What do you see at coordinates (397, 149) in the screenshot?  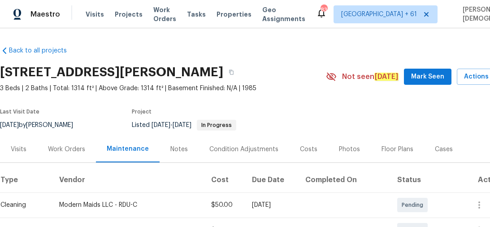 I see `div: Floor Plans` at bounding box center [397, 149].